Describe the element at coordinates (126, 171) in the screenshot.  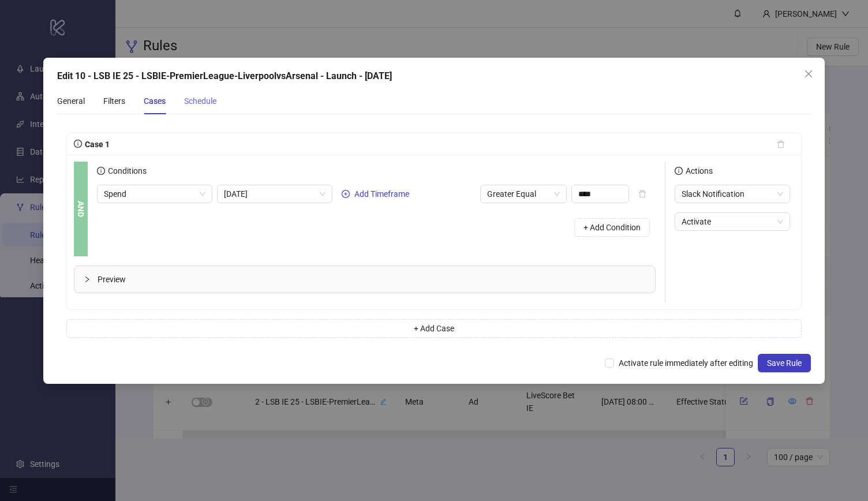
I see `span: Conditions` at that location.